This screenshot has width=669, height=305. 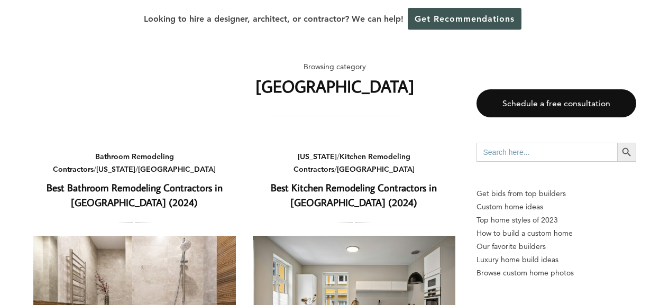 I want to click on a: Bathroom Remodeling Contractors, so click(x=113, y=163).